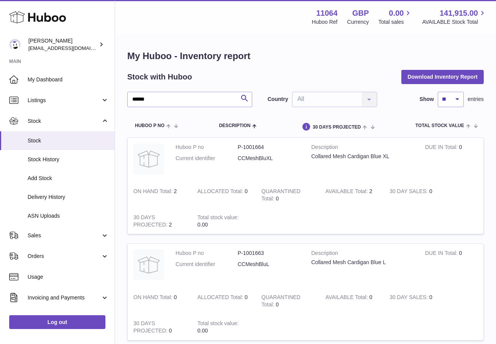 This screenshot has width=496, height=344. What do you see at coordinates (327, 13) in the screenshot?
I see `strong: 11064` at bounding box center [327, 13].